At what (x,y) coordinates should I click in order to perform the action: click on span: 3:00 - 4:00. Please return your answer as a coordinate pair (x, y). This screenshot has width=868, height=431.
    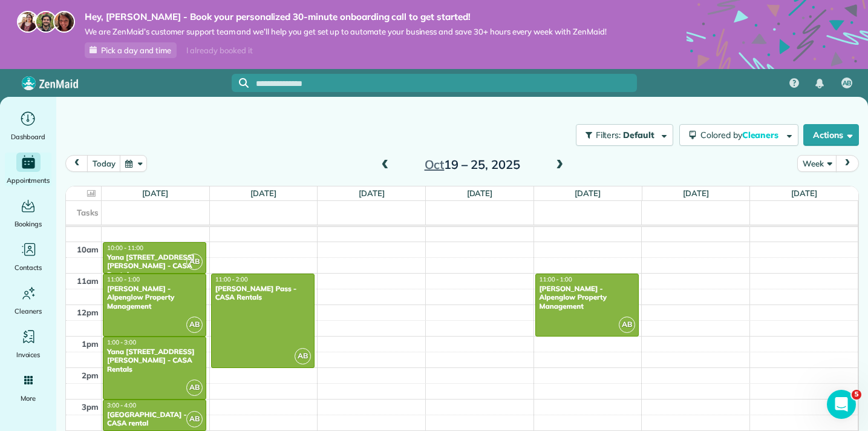
    Looking at the image, I should click on (122, 405).